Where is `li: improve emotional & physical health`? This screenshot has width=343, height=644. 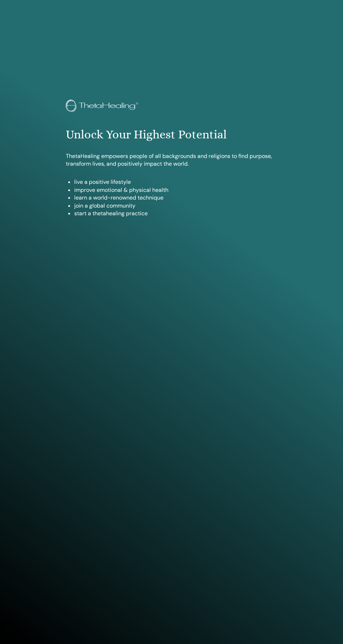 li: improve emotional & physical health is located at coordinates (175, 190).